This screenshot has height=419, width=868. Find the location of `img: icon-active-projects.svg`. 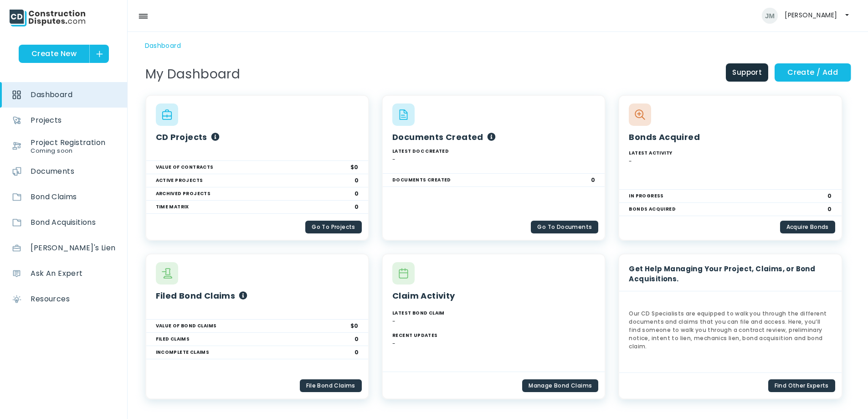

img: icon-active-projects.svg is located at coordinates (167, 114).